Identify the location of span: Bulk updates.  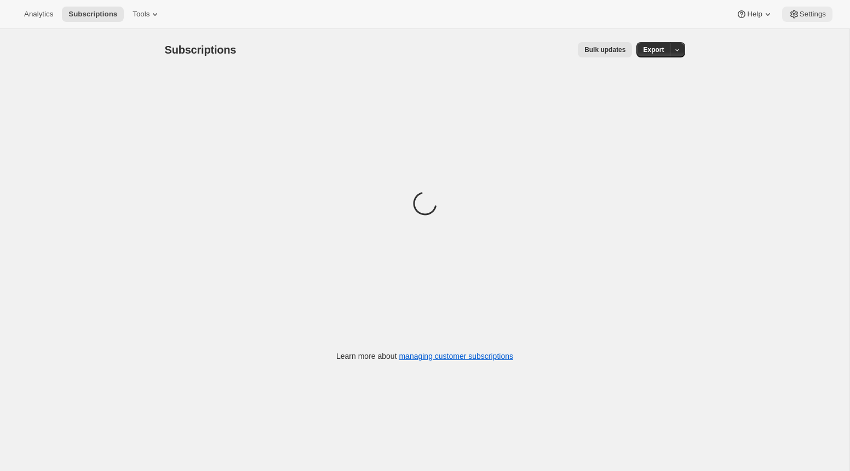
(605, 50).